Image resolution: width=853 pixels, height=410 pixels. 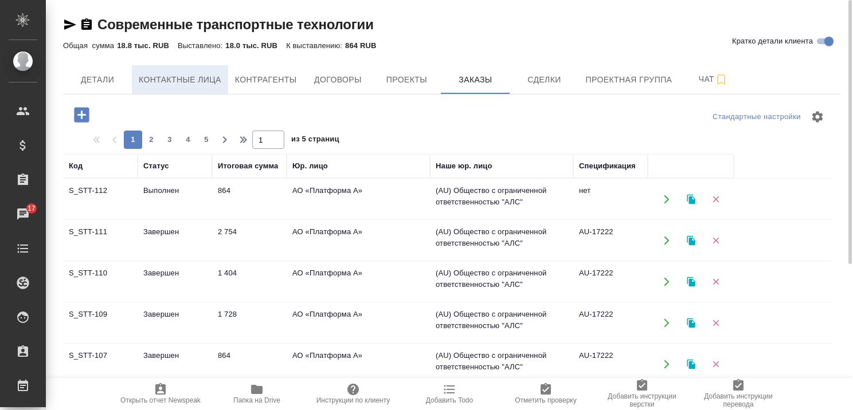 What do you see at coordinates (738, 394) in the screenshot?
I see `button: Добавить инструкции перевода` at bounding box center [738, 394].